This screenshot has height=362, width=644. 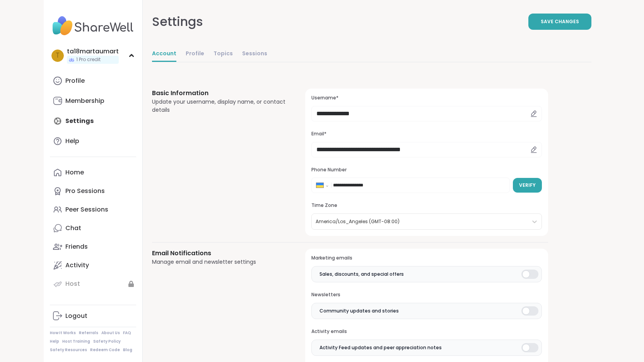 What do you see at coordinates (223, 54) in the screenshot?
I see `a: Topics` at bounding box center [223, 54].